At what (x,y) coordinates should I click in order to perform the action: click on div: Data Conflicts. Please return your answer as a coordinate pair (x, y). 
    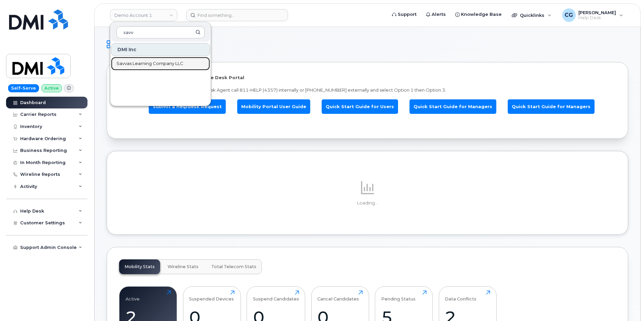
    Looking at the image, I should click on (461, 295).